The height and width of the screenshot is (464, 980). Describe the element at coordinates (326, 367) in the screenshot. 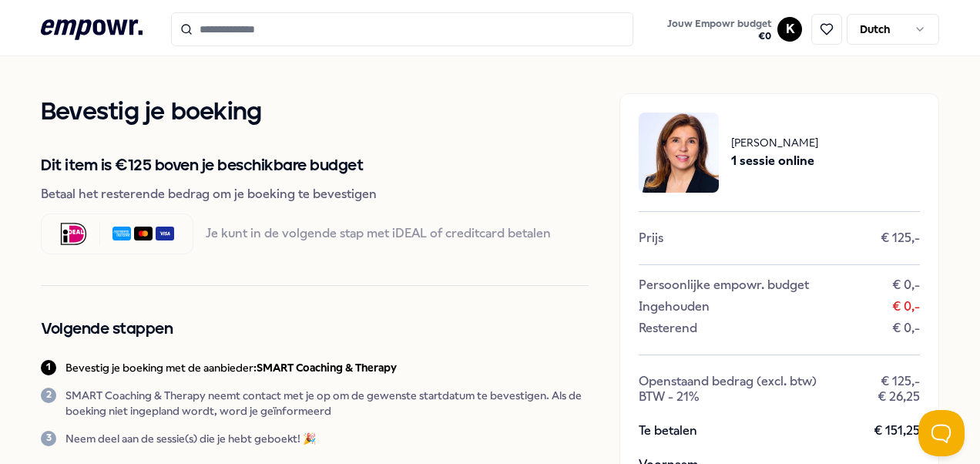

I see `b: SMART Coaching & Therapy` at that location.